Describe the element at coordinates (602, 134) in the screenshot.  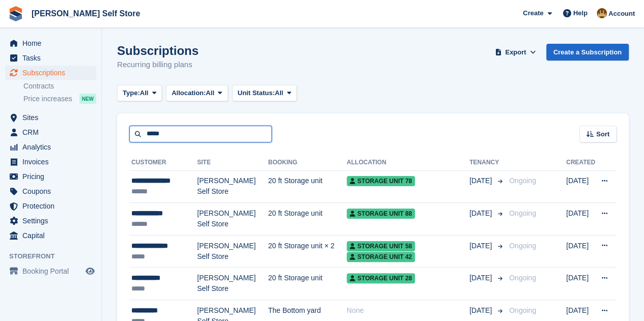
I see `span: Sort` at that location.